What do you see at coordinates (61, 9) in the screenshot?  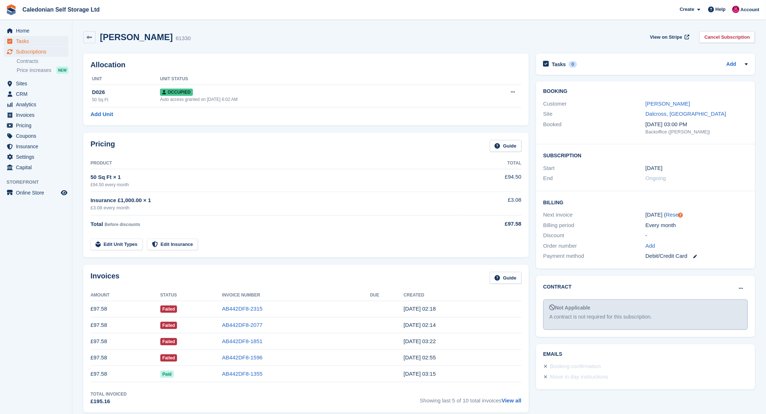 I see `a: Caledonian Self Storage Ltd` at bounding box center [61, 9].